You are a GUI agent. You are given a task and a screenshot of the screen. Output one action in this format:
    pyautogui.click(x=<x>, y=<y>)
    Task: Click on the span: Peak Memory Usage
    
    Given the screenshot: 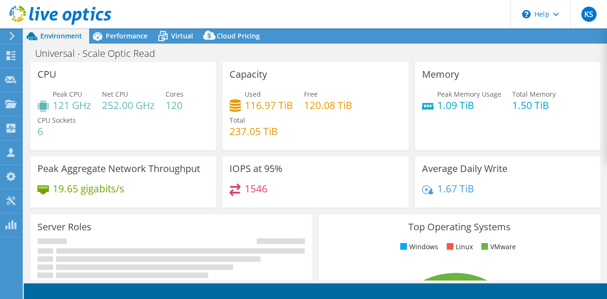 What is the action you would take?
    pyautogui.click(x=469, y=94)
    